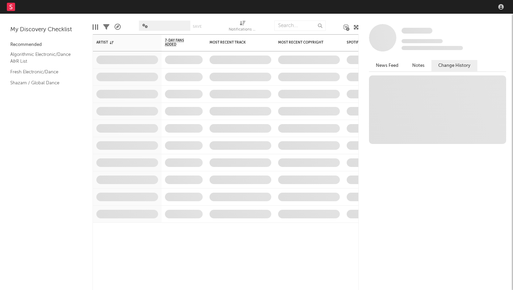  What do you see at coordinates (122, 43) in the screenshot?
I see `div: Artist` at bounding box center [122, 43].